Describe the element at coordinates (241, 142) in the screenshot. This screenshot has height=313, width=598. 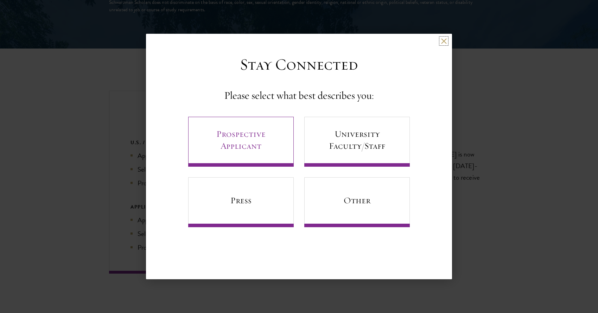
I see `a: Prospective Applicant` at that location.